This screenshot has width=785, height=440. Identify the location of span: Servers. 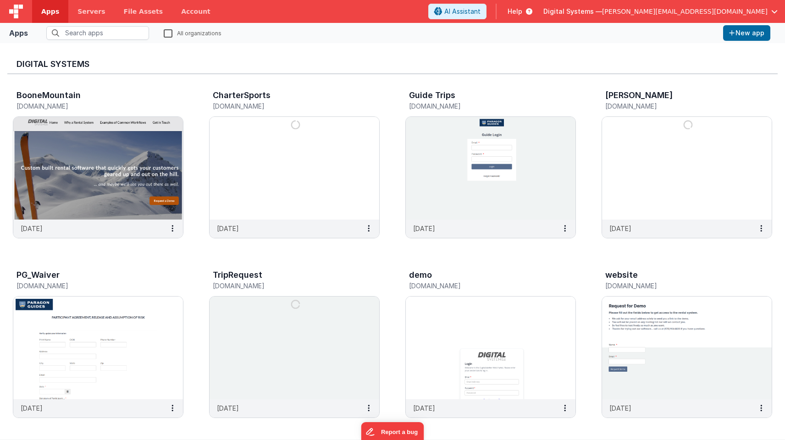
(91, 11).